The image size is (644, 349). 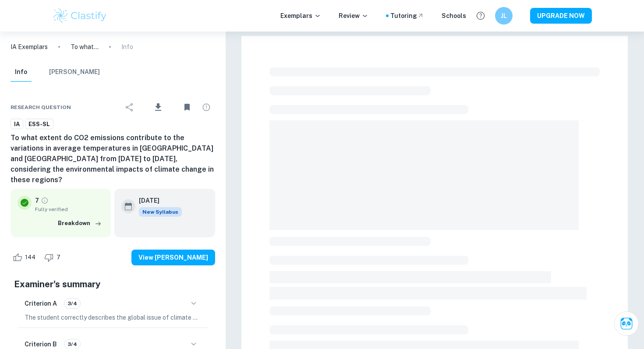 I want to click on span: New Syllabus, so click(x=160, y=212).